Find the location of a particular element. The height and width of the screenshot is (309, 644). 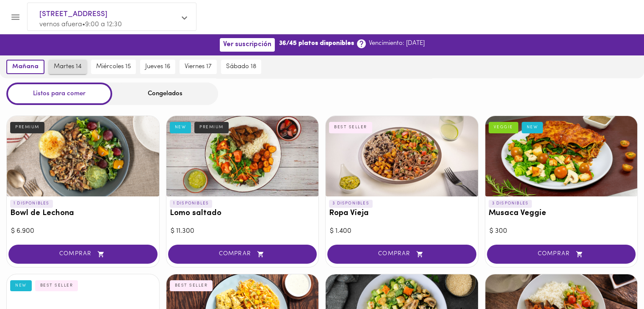

span: mañana is located at coordinates (25, 67).